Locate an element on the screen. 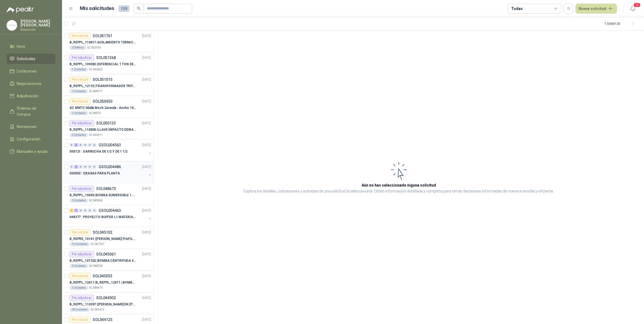 The height and width of the screenshot is (324, 644). span: Remisiones is located at coordinates (27, 127).